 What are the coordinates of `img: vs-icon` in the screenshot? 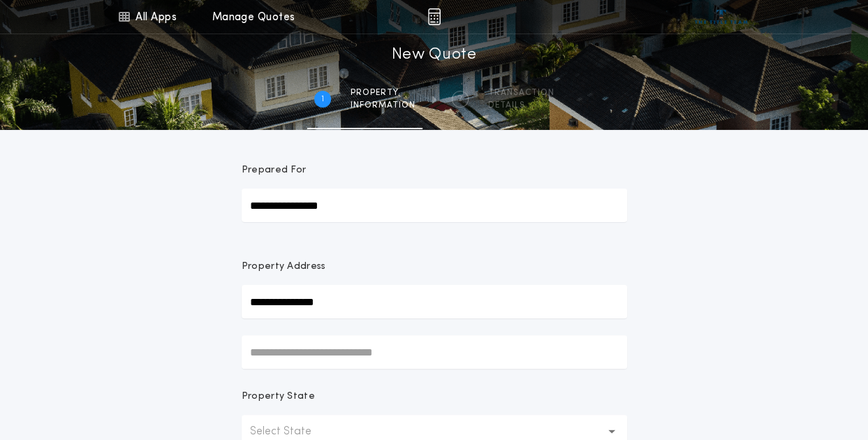 It's located at (721, 16).